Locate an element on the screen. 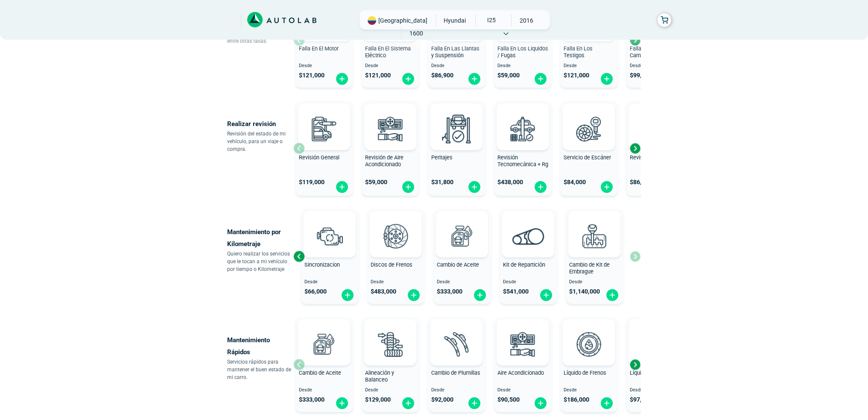 This screenshot has width=868, height=420. span: I25 is located at coordinates (491, 20).